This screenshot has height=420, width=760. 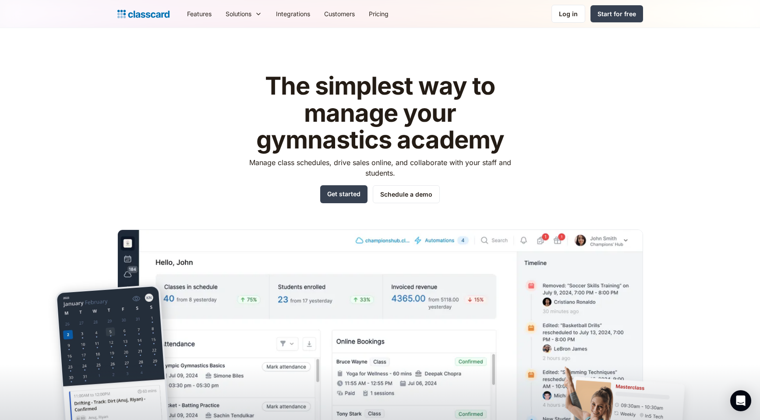 I want to click on p: Manage class schedules, drive sales online, and collaborate with your staff and students., so click(x=380, y=168).